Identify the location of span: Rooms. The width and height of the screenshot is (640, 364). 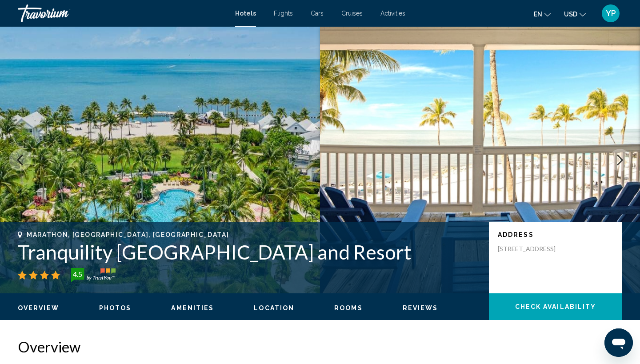
(348, 308).